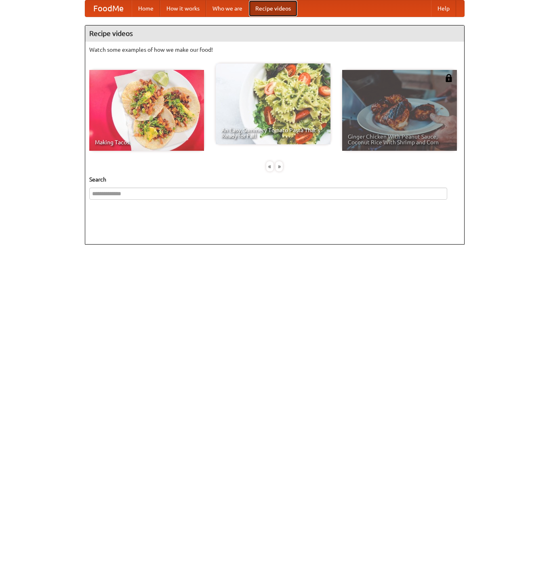 This screenshot has width=549, height=572. What do you see at coordinates (273, 133) in the screenshot?
I see `span: An Easy, Summery Tomato Pasta That's Ready for Fall` at bounding box center [273, 133].